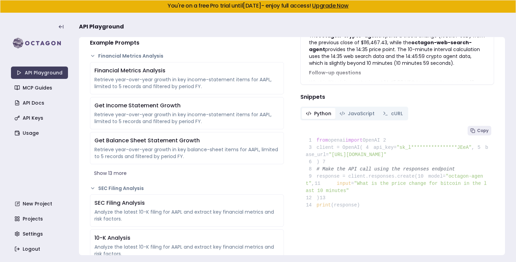 The height and width of the screenshot is (262, 516). Describe the element at coordinates (187, 188) in the screenshot. I see `button: SEC Filing Analysis` at that location.